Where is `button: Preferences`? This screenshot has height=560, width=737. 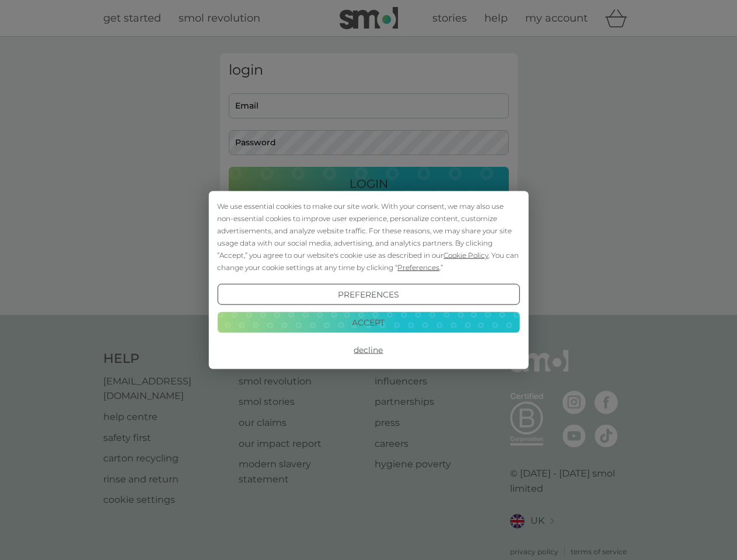
button: Preferences is located at coordinates (368, 295).